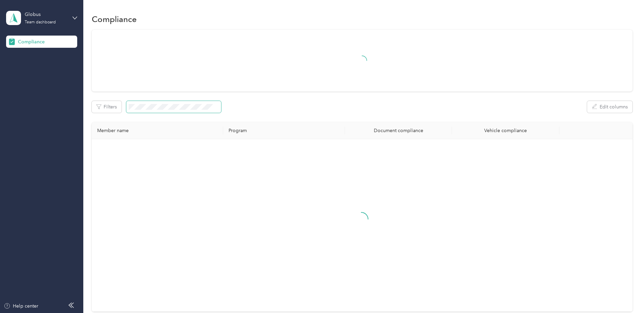 The width and height of the screenshot is (644, 313). What do you see at coordinates (40, 22) in the screenshot?
I see `div: Team dashboard` at bounding box center [40, 22].